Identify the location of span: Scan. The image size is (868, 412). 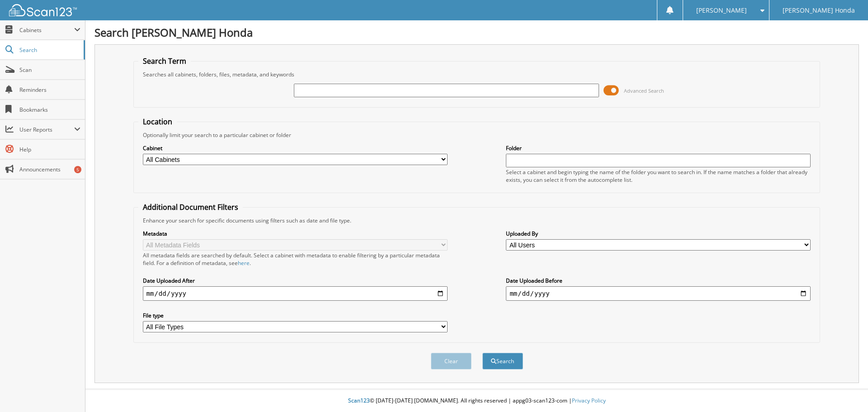
(50, 69).